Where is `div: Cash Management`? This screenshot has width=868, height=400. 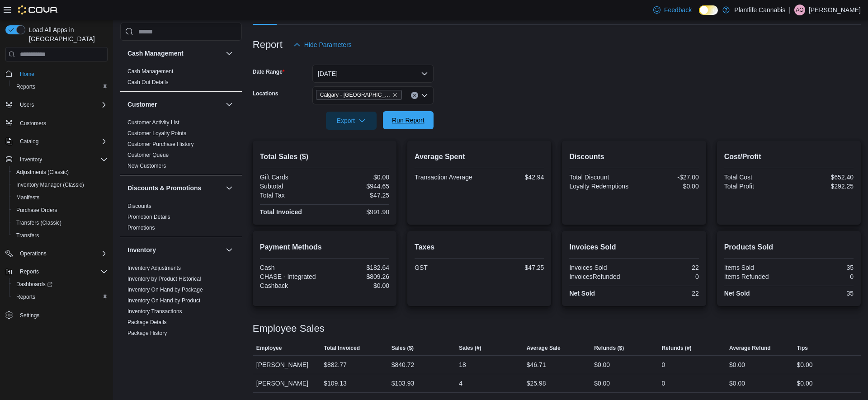
div: Cash Management is located at coordinates (181, 79).